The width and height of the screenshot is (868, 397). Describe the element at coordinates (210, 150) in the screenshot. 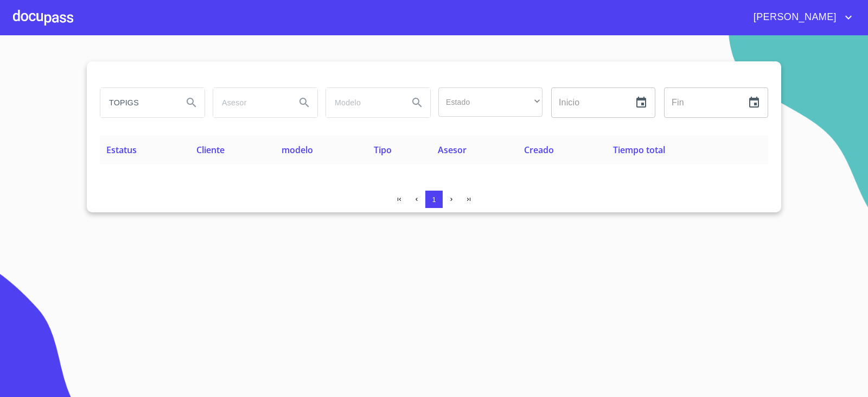

I see `span: Cliente` at that location.